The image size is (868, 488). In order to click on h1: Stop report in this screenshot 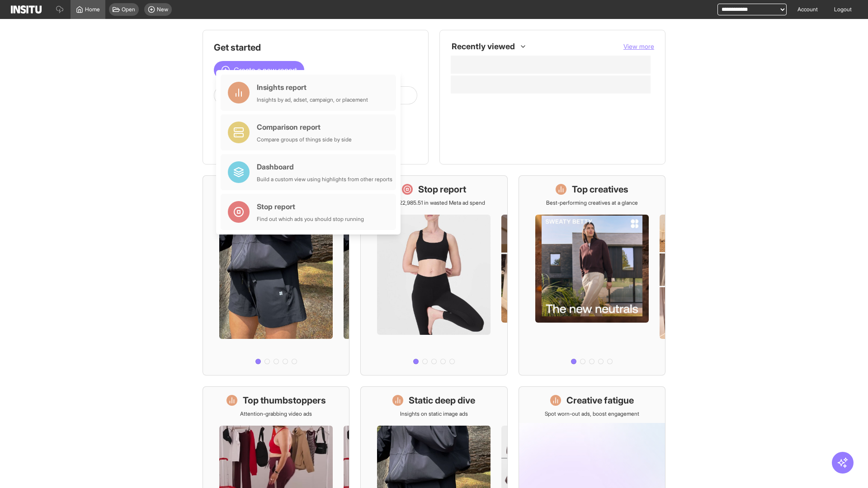, I will do `click(442, 189)`.